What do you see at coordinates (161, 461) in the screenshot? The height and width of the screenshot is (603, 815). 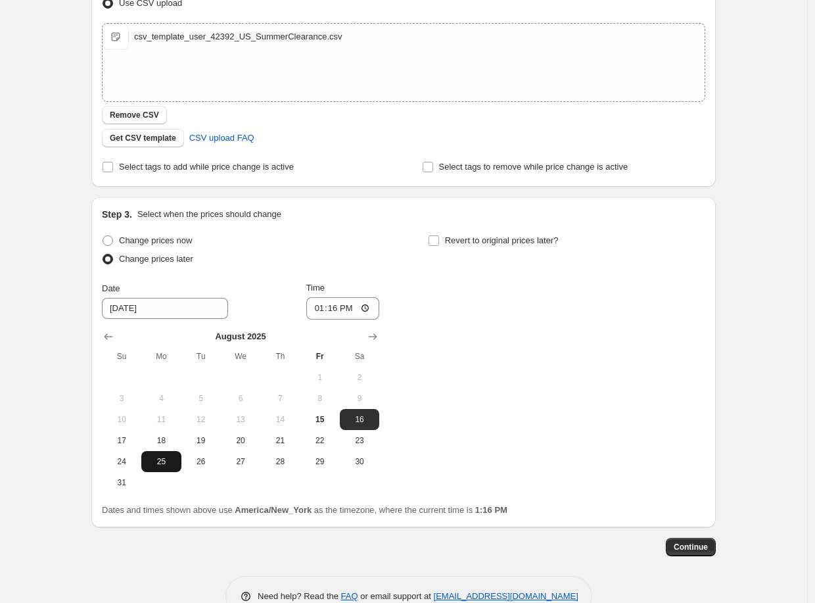 I see `span: 25` at bounding box center [161, 461].